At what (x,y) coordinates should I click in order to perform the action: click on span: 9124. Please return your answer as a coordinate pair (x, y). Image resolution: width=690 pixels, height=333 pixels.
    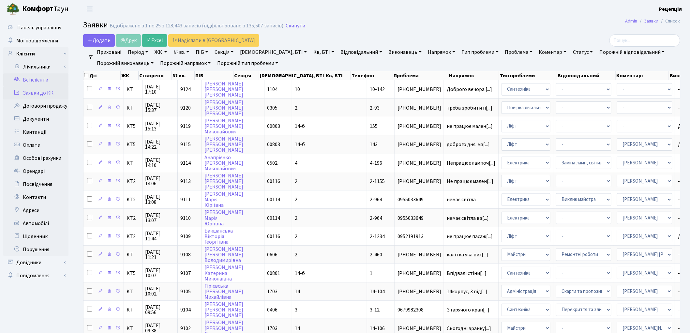
    Looking at the image, I should click on (186, 89).